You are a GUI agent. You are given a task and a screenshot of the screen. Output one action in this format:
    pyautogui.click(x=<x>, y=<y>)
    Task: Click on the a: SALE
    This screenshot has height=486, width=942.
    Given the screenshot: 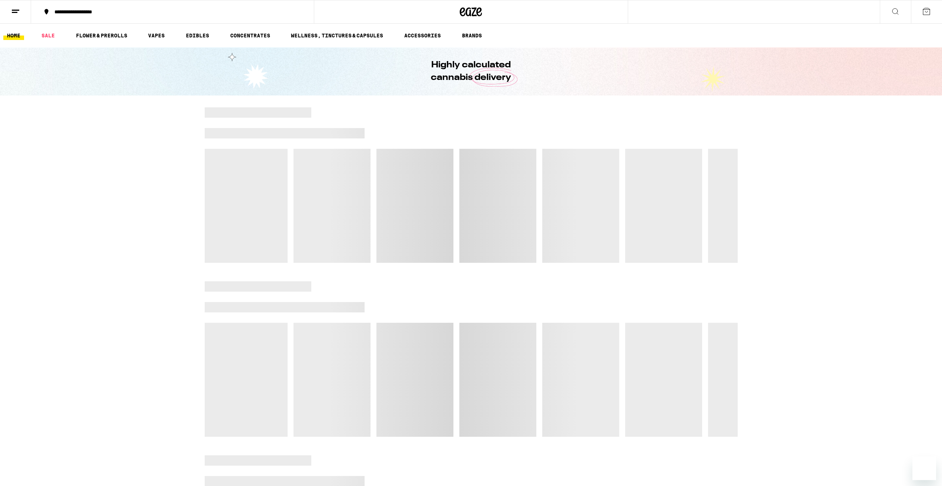 What is the action you would take?
    pyautogui.click(x=48, y=36)
    